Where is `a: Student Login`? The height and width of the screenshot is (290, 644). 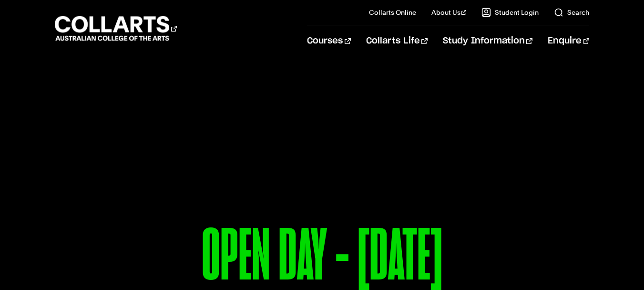
a: Student Login is located at coordinates (510, 13).